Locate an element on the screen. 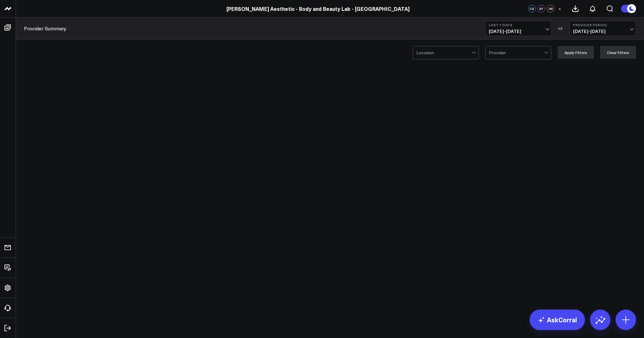 The width and height of the screenshot is (644, 338). a: Provider Summary is located at coordinates (45, 28).